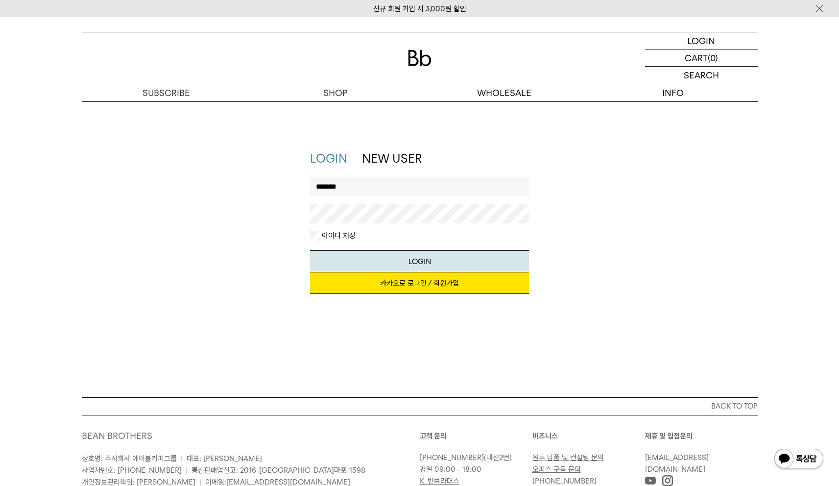  What do you see at coordinates (589, 436) in the screenshot?
I see `p: 비즈니스` at bounding box center [589, 436].